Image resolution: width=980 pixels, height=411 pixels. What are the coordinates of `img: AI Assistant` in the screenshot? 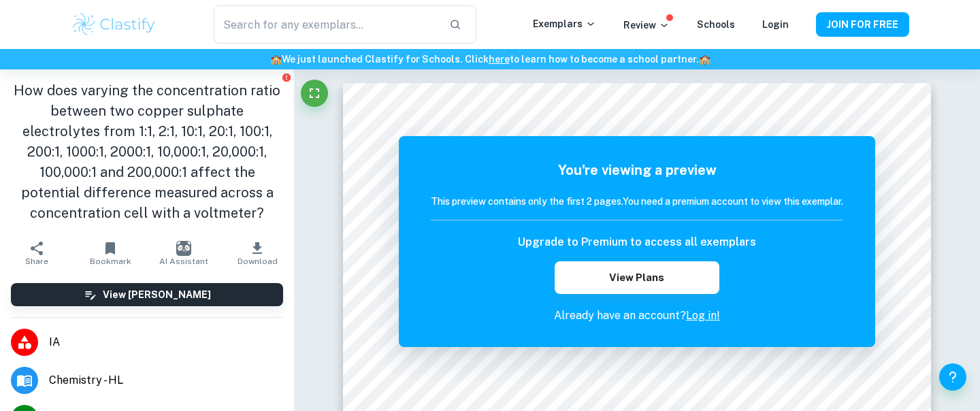 It's located at (184, 248).